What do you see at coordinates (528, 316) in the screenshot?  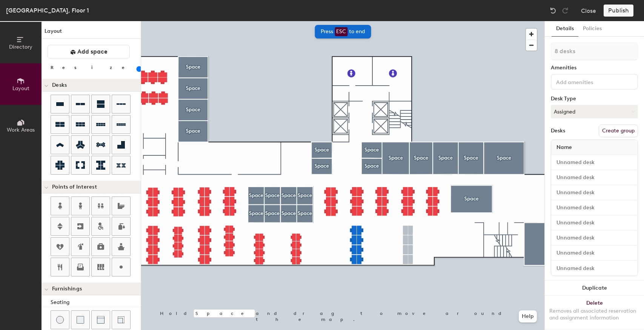 I see `button: Help` at bounding box center [528, 316].